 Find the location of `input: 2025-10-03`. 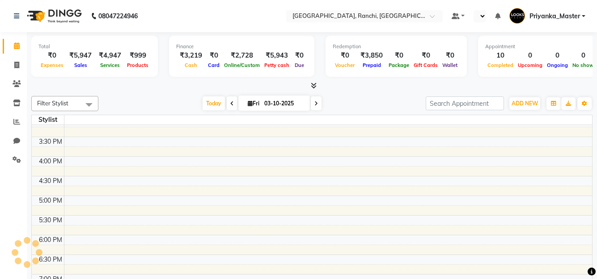

input: 2025-10-03 is located at coordinates (284, 104).